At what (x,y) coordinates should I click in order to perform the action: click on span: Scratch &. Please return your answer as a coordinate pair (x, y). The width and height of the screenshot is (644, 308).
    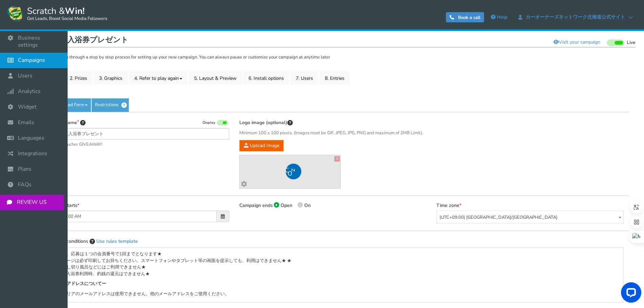
    Looking at the image, I should click on (65, 13).